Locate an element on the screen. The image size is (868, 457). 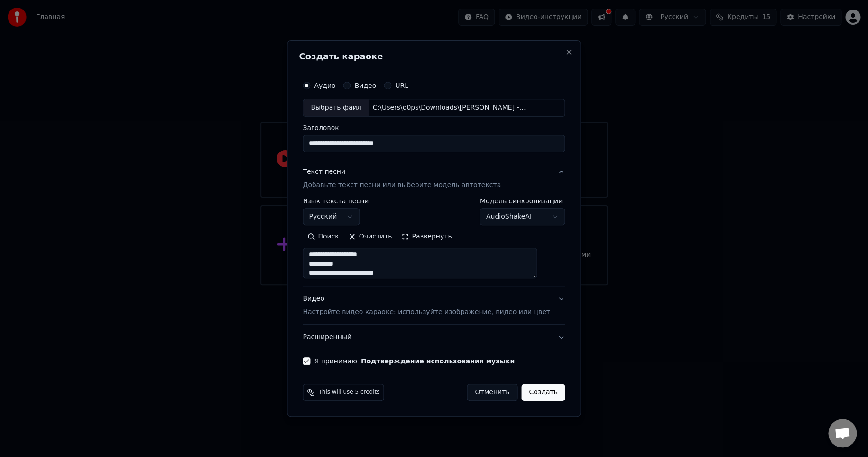
div: Текст песниДобавьте текст песни или выберите модель автотекста is located at coordinates (434, 242).